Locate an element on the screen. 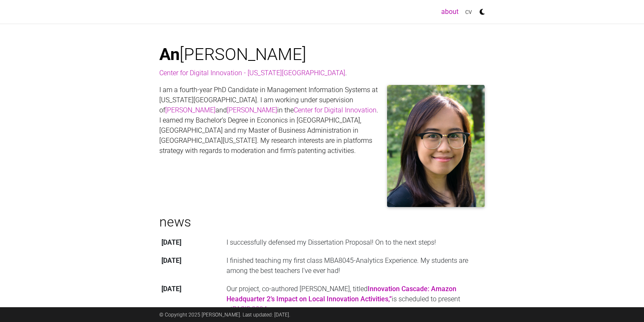  td: I successfully defensed my Dissertation Proposal! On to the next steps! is located at coordinates (355, 242).